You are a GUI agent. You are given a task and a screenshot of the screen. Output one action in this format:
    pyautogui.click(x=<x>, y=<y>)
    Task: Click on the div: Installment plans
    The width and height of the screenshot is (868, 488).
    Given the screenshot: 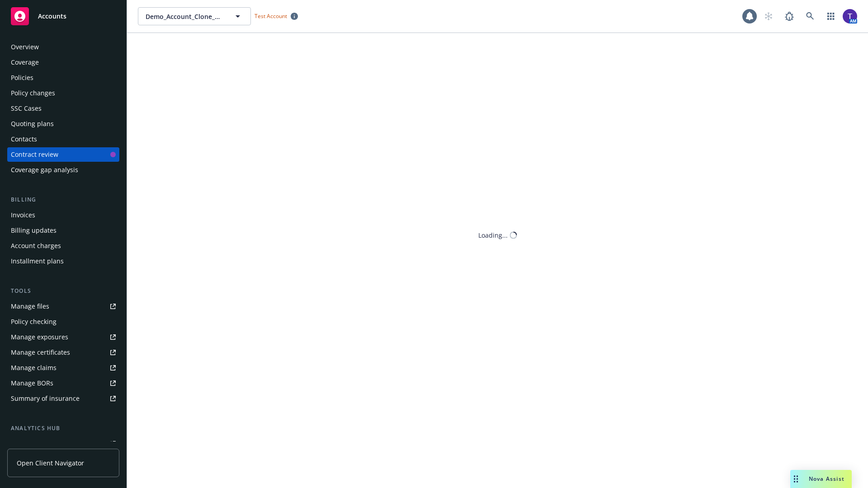 What is the action you would take?
    pyautogui.click(x=37, y=262)
    